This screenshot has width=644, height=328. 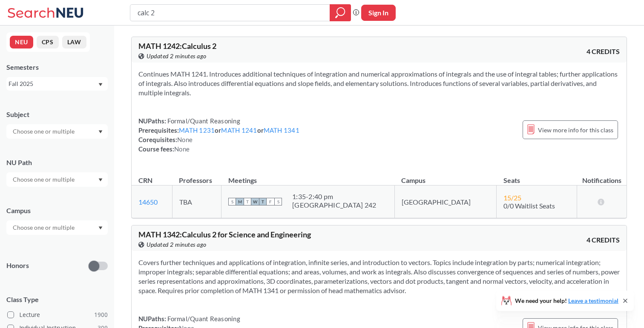 I want to click on span: F, so click(x=271, y=202).